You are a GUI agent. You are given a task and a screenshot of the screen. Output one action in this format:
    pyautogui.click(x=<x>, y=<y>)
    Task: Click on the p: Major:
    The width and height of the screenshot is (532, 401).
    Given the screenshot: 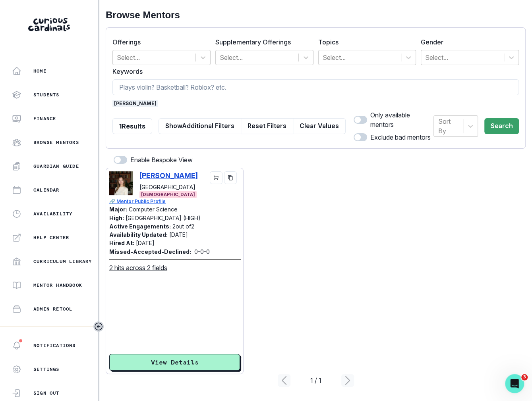 What is the action you would take?
    pyautogui.click(x=118, y=209)
    